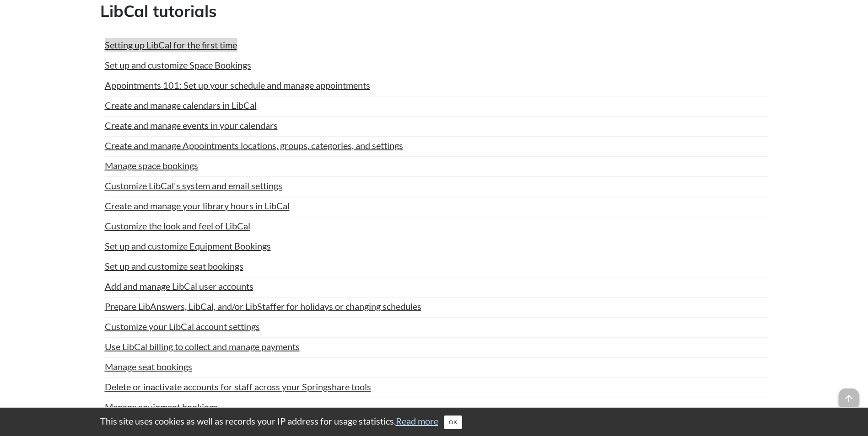 This screenshot has height=436, width=868. I want to click on a: arrow_upward, so click(849, 395).